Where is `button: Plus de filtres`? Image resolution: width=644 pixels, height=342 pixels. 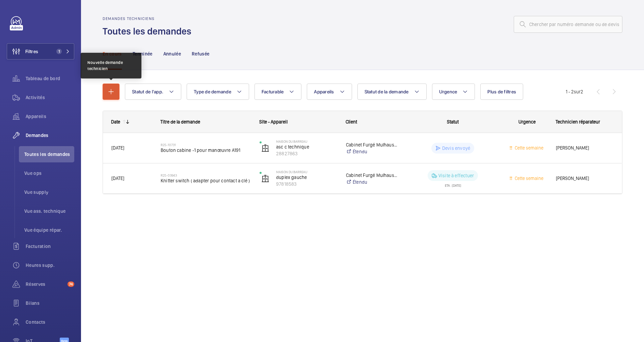
button: Plus de filtres is located at coordinates (501, 91).